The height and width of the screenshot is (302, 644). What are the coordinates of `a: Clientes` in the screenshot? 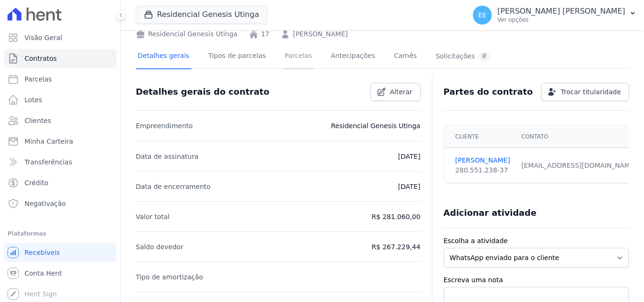 It's located at (60, 121).